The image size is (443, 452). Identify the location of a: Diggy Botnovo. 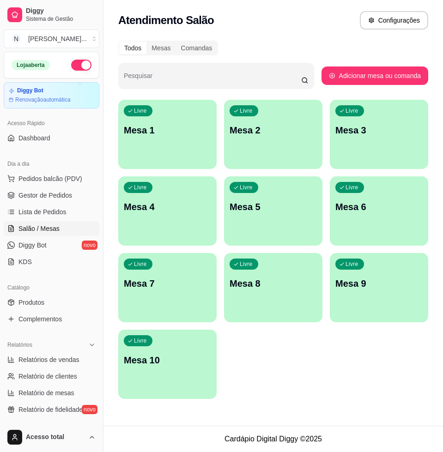
(51, 245).